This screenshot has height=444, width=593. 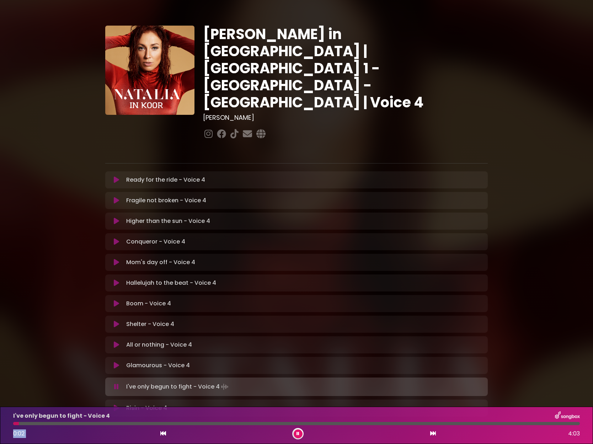 I want to click on p: Shelter - Voice 4, so click(x=150, y=324).